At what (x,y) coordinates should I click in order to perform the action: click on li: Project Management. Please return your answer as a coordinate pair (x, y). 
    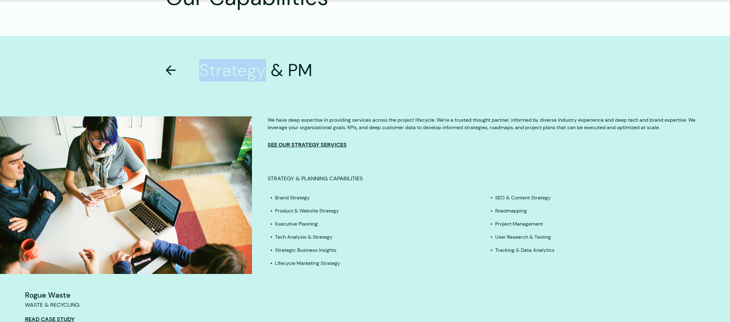
    Looking at the image, I should click on (603, 224).